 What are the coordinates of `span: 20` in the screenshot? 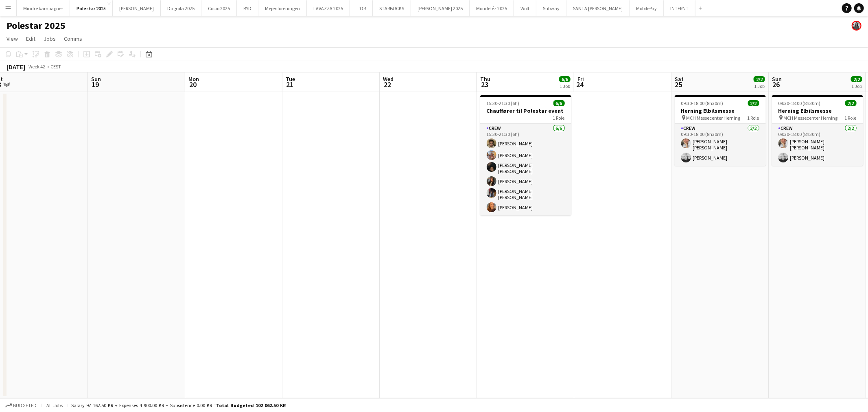 It's located at (193, 84).